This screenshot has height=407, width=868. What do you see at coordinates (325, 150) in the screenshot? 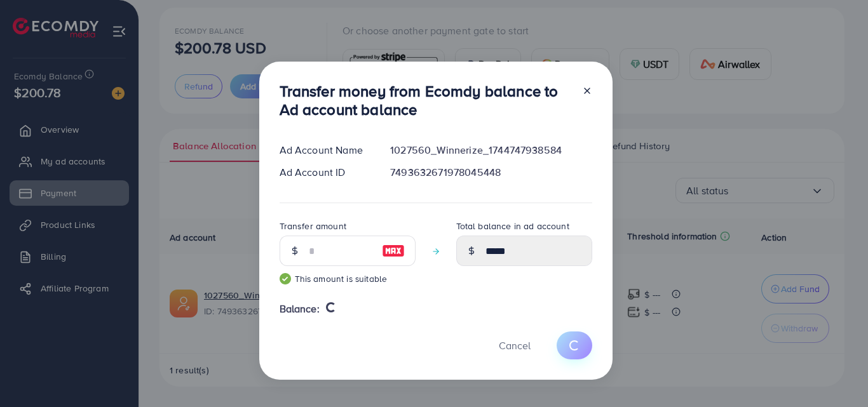
I see `div: Ad Account Name` at bounding box center [325, 150].